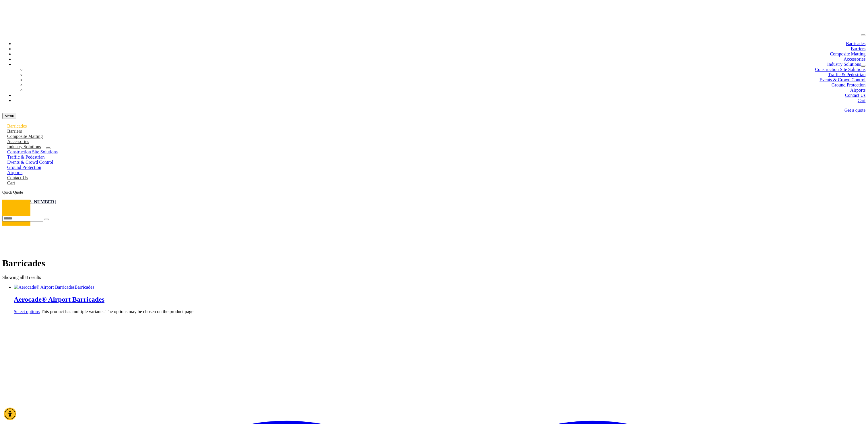  I want to click on a: Get a quote, so click(855, 110).